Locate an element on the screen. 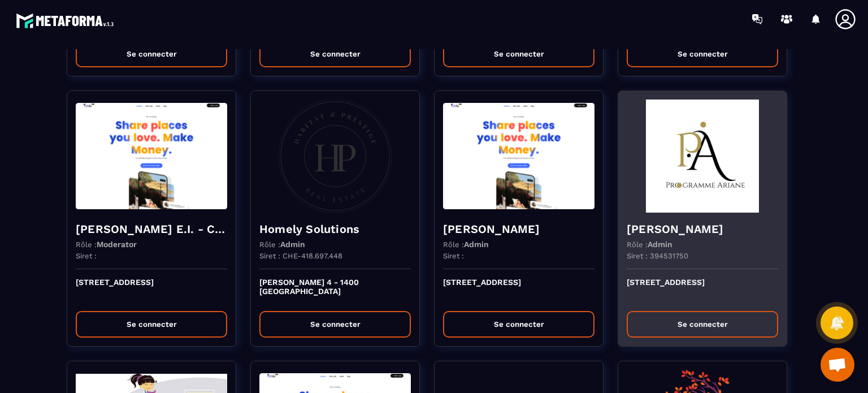  h4: Homely Solutions is located at coordinates (335, 228).